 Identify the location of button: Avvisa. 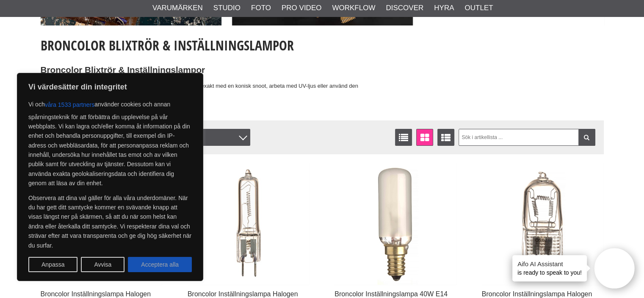
(102, 264).